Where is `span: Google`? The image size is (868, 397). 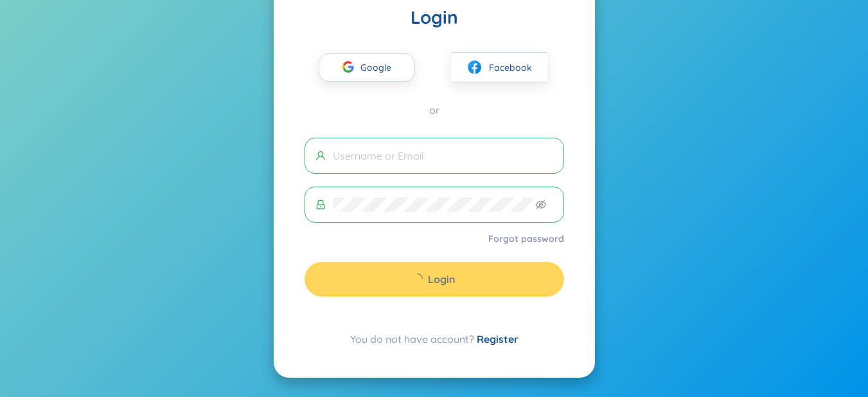
span: Google is located at coordinates (379, 68).